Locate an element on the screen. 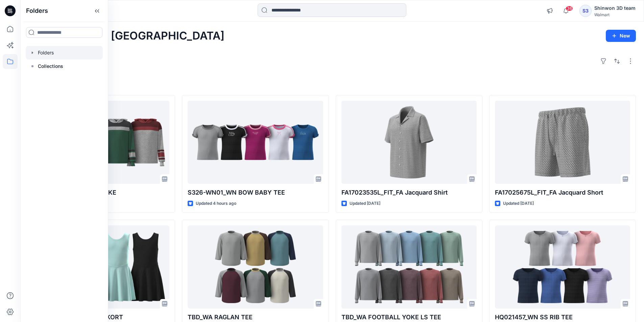 Image resolution: width=644 pixels, height=322 pixels. h4: Styles is located at coordinates (332, 84).